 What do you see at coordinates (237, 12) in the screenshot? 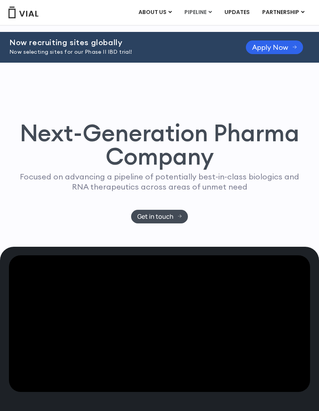
I see `a: UPDATES` at bounding box center [237, 12].